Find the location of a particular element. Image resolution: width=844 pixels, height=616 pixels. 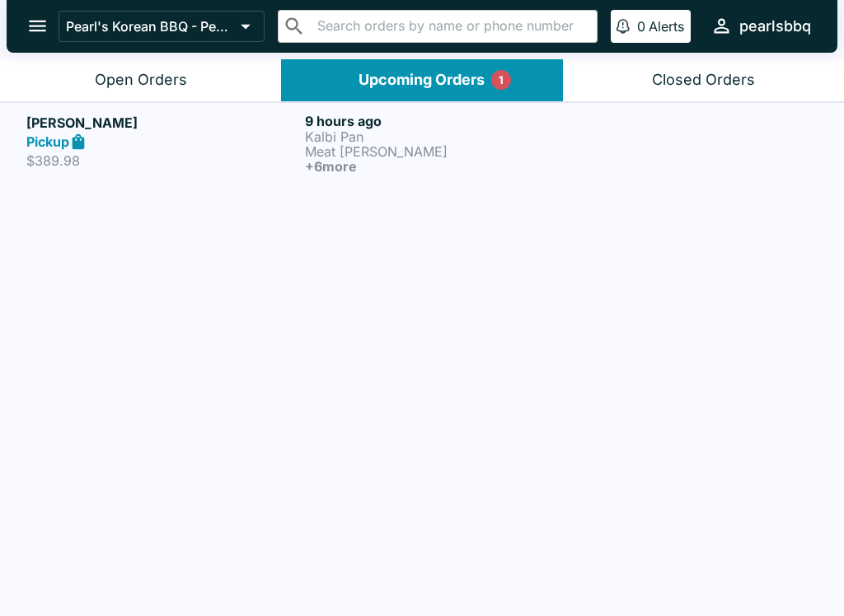

p: $389.98 is located at coordinates (162, 161).